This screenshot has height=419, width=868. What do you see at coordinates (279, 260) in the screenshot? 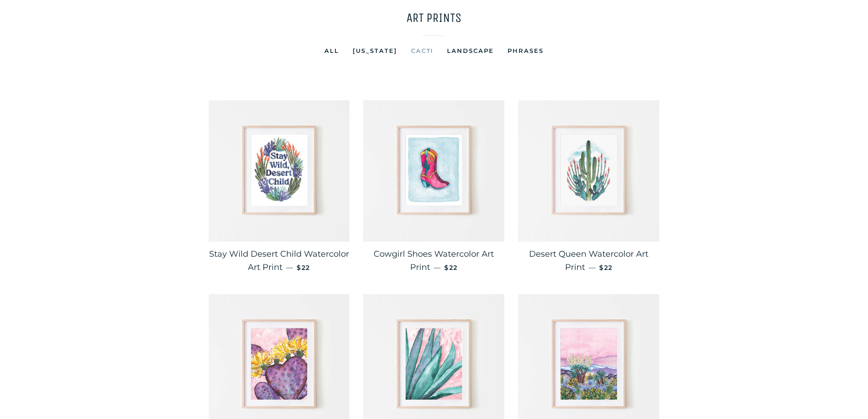
I see `a: Stay Wild Desert Child Watercolor Art Print — $22` at bounding box center [279, 260].